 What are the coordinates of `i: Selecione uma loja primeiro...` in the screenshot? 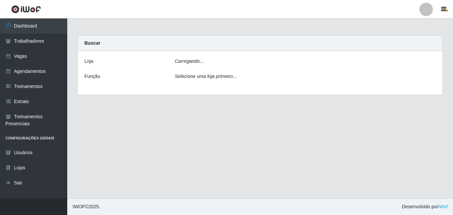 It's located at (206, 76).